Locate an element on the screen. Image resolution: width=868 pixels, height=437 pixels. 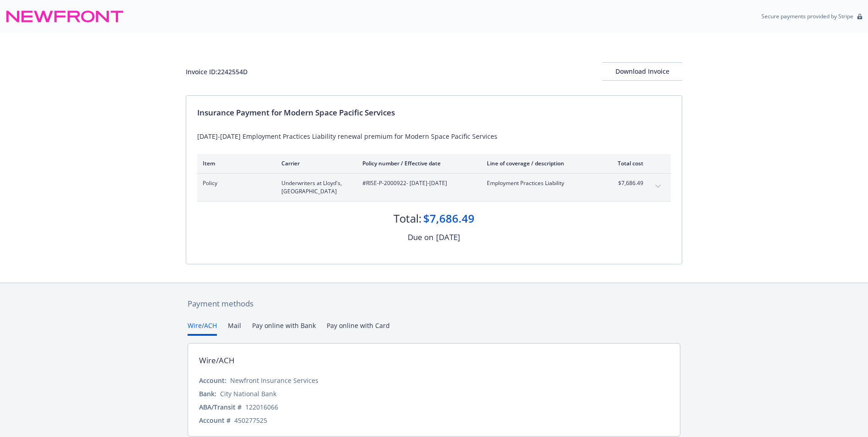
div: 450277525 is located at coordinates (251, 420).